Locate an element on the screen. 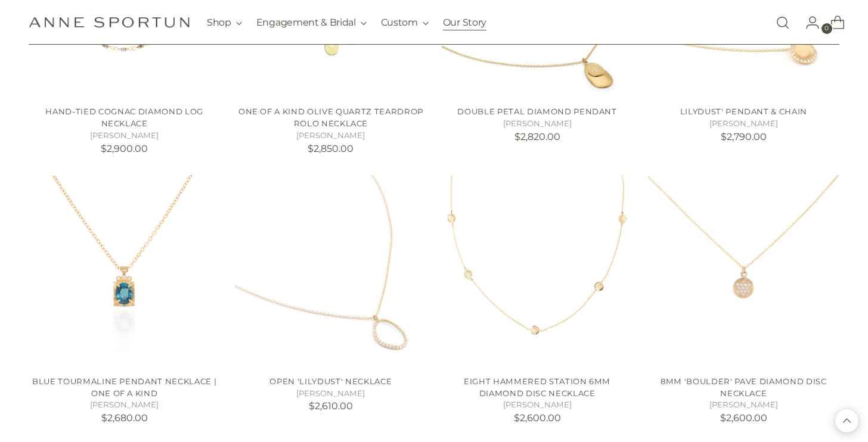 This screenshot has height=442, width=868. a: Open search modal is located at coordinates (783, 23).